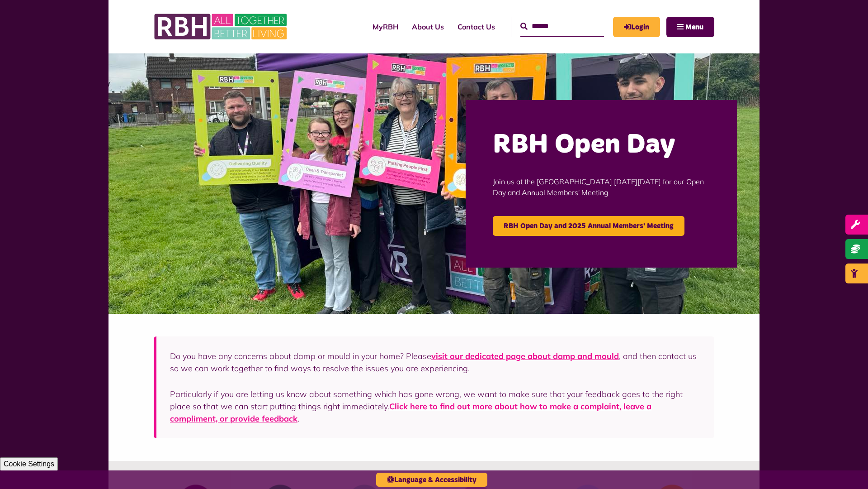 The width and height of the screenshot is (868, 489). I want to click on p: Particularly if you are letting us know about something which has gone wrong, we want to make sur..., so click(436, 406).